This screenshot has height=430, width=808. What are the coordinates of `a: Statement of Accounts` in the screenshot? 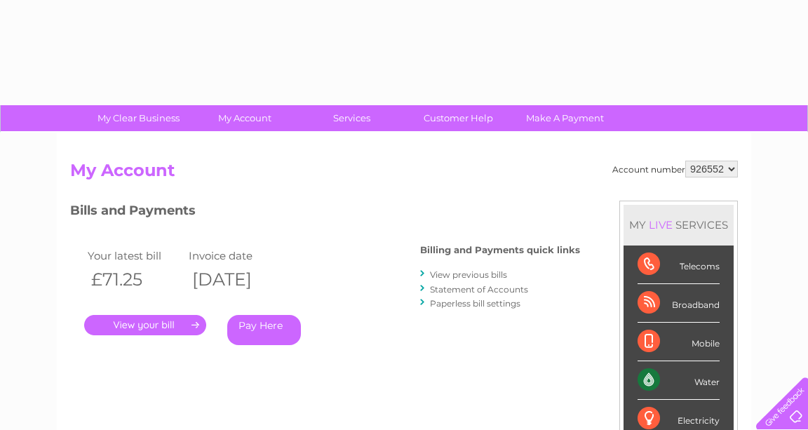 It's located at (479, 289).